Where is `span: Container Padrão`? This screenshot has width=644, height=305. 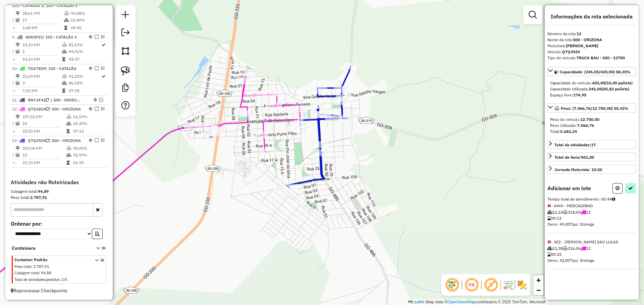
span: Container Padrão is located at coordinates (51, 260).